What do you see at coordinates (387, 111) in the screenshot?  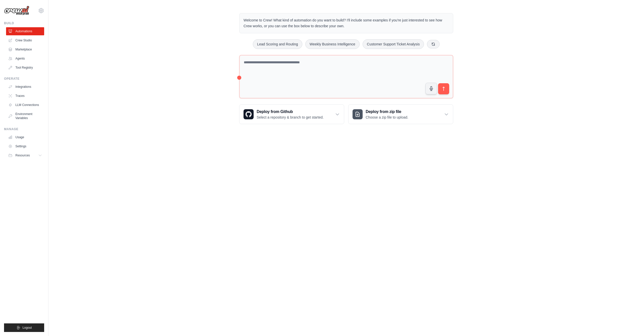 I see `h3: Deploy from zip file` at bounding box center [387, 111].